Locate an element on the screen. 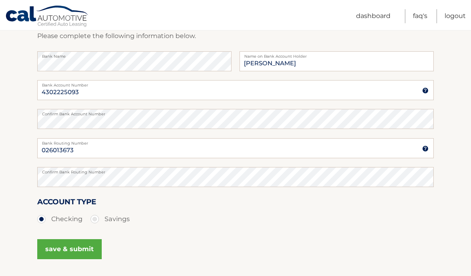  a: Cal Automotive is located at coordinates (47, 17).